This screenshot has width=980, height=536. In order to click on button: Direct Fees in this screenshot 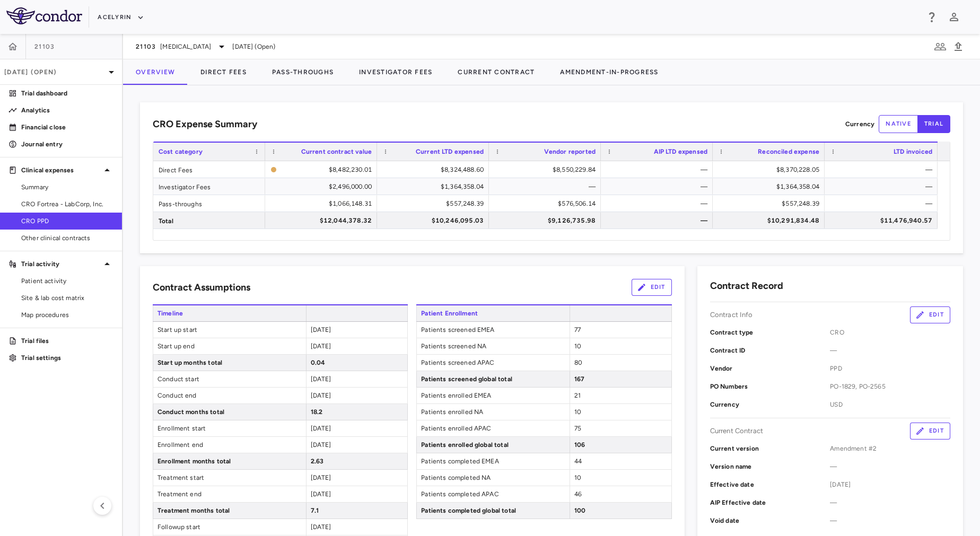, I will do `click(223, 72)`.